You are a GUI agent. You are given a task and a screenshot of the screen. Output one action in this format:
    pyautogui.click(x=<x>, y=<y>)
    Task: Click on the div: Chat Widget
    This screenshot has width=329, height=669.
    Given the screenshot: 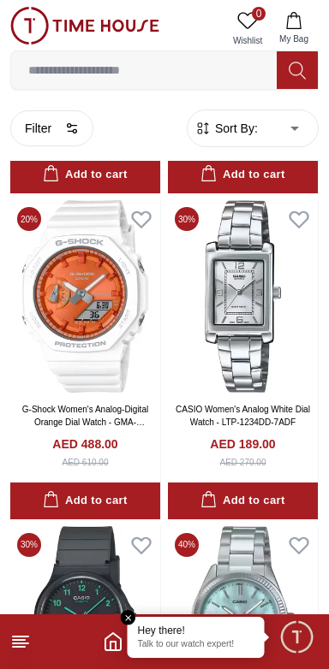 What is the action you would take?
    pyautogui.click(x=297, y=638)
    